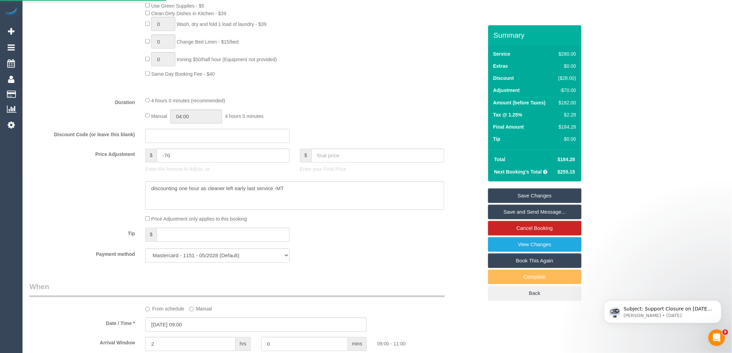  Describe the element at coordinates (183, 74) in the screenshot. I see `span: Same Day Booking Fee - $40` at that location.